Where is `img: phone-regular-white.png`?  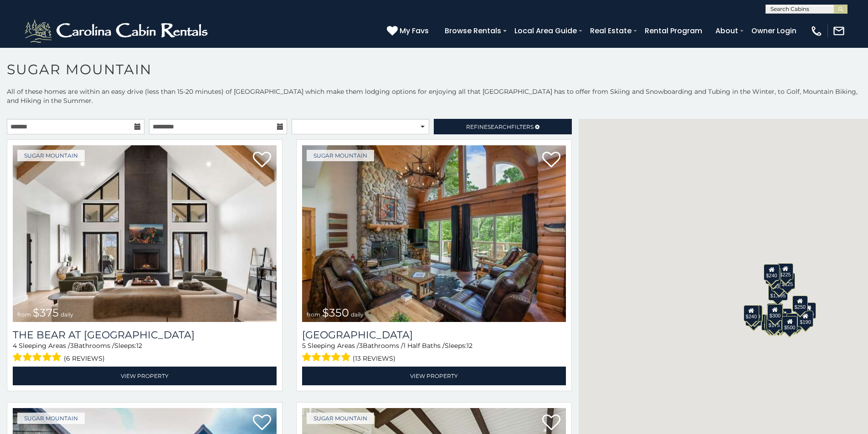 img: phone-regular-white.png is located at coordinates (817, 31).